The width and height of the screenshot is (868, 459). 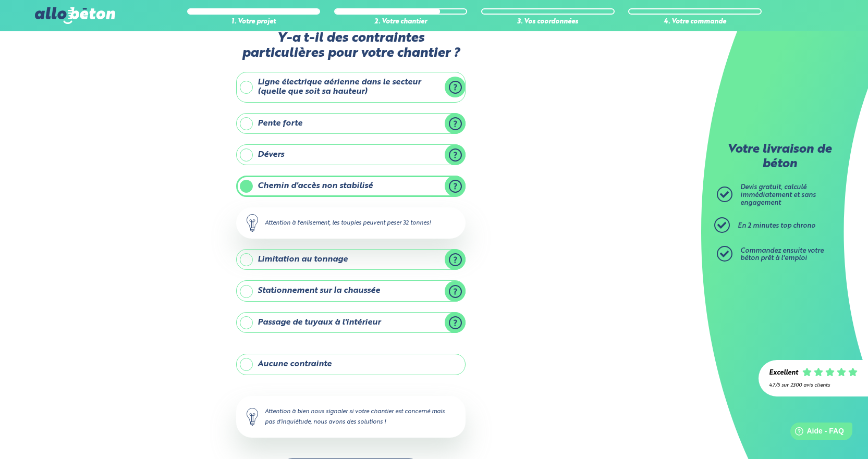 I want to click on img: allobéton, so click(x=75, y=16).